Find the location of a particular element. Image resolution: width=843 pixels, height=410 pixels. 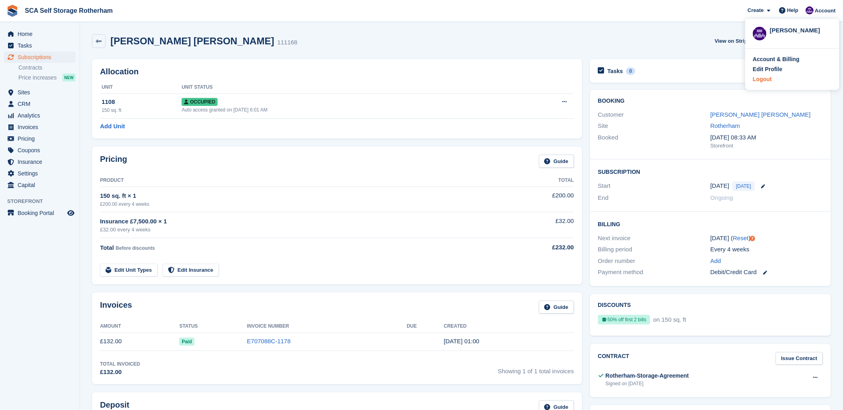

span: Paid is located at coordinates (186, 342).